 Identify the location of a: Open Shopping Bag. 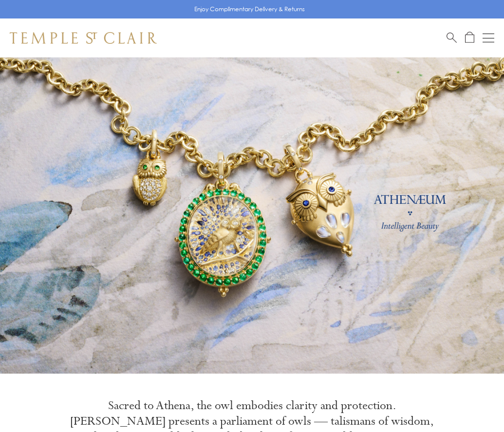
(470, 37).